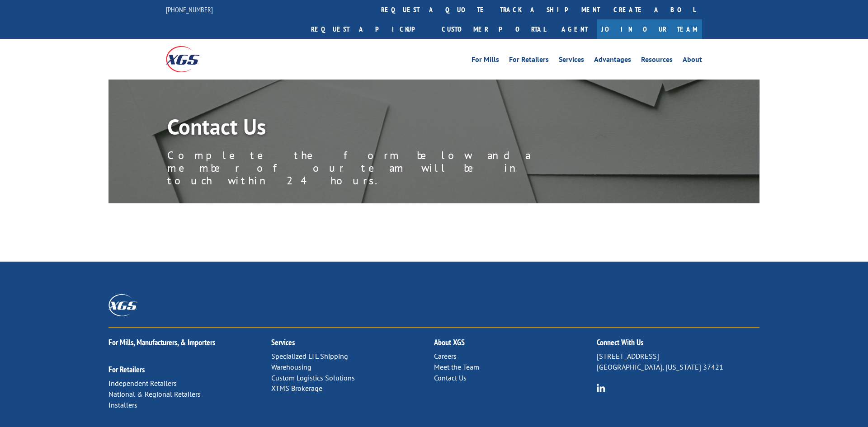 Image resolution: width=868 pixels, height=427 pixels. What do you see at coordinates (574, 29) in the screenshot?
I see `a: Agent` at bounding box center [574, 29].